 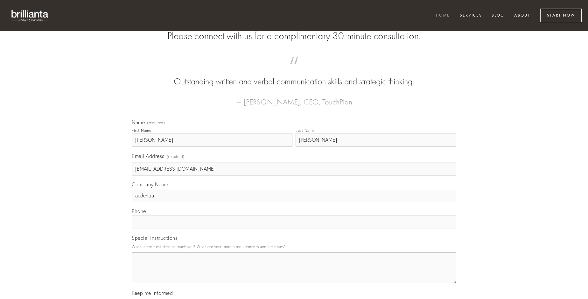 I want to click on a: Start Now, so click(x=561, y=15).